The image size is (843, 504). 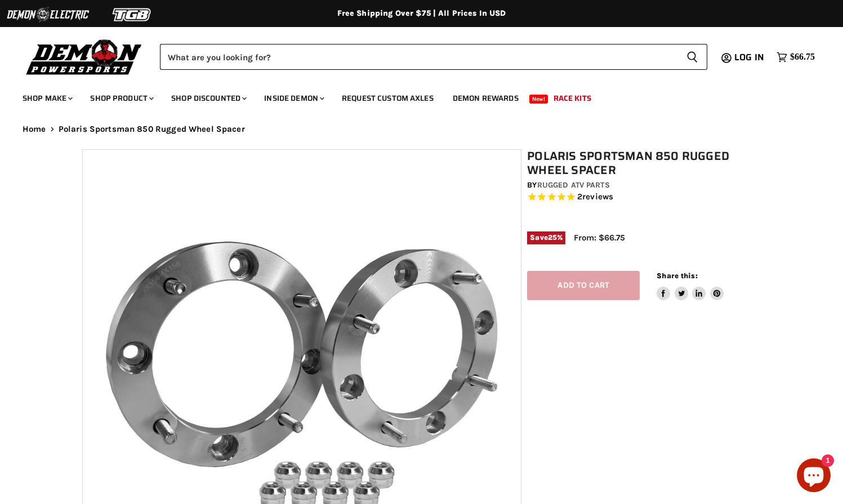 I want to click on span: Save %, so click(x=547, y=237).